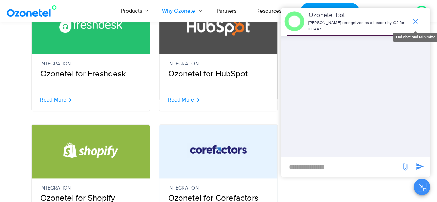 The width and height of the screenshot is (437, 202). Describe the element at coordinates (415, 21) in the screenshot. I see `span: end chat or minimize` at that location.